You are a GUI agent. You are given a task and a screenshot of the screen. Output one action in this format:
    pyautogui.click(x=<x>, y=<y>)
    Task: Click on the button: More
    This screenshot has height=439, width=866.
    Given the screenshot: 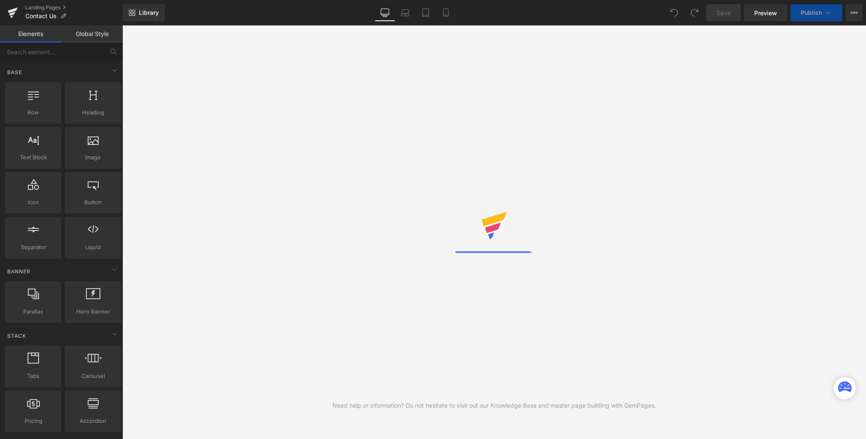 What is the action you would take?
    pyautogui.click(x=854, y=13)
    